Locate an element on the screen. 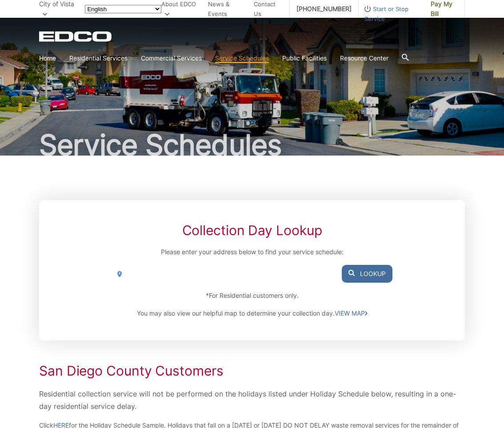  a: Commercial Services is located at coordinates (171, 58).